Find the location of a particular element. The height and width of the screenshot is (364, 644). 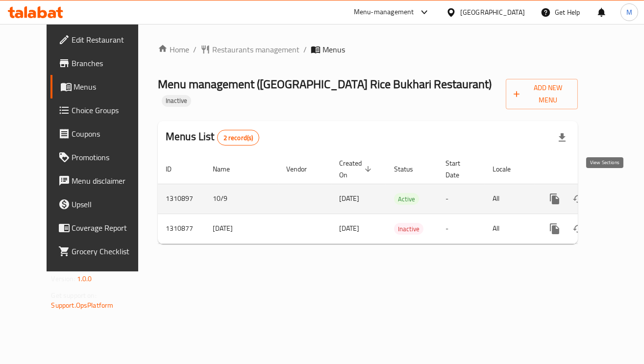

a: Home is located at coordinates (173, 50).